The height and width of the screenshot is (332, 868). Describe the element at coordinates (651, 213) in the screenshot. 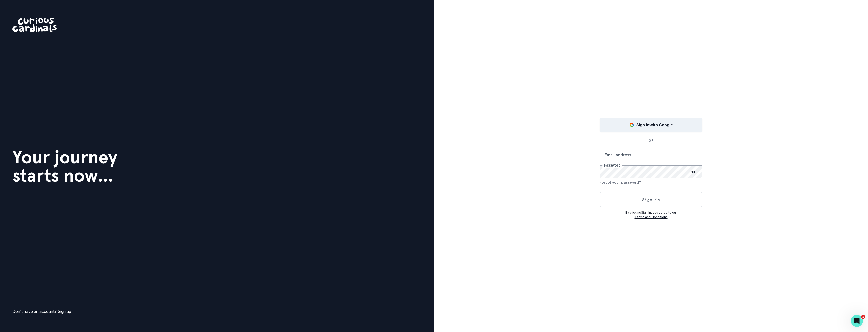

I see `p: By clicking Sign In , you agree to our` at that location.